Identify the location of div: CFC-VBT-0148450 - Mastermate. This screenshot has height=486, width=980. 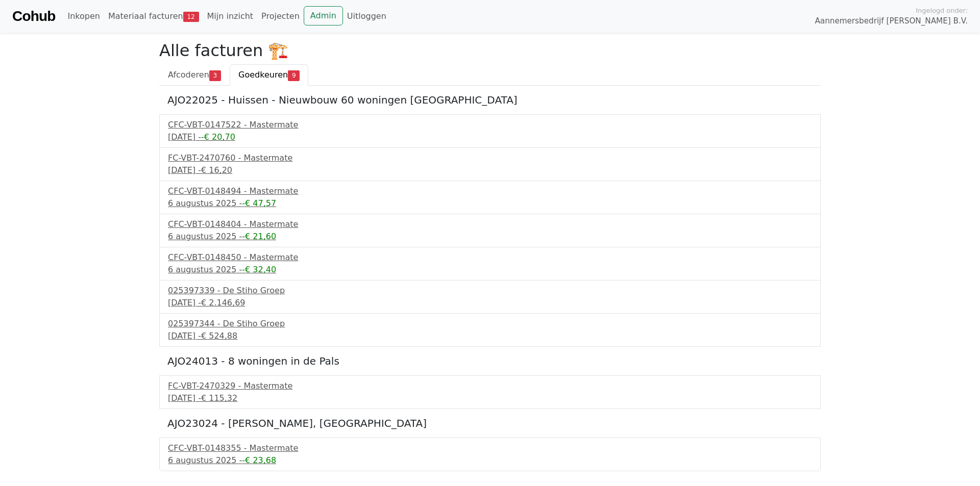
(490, 257).